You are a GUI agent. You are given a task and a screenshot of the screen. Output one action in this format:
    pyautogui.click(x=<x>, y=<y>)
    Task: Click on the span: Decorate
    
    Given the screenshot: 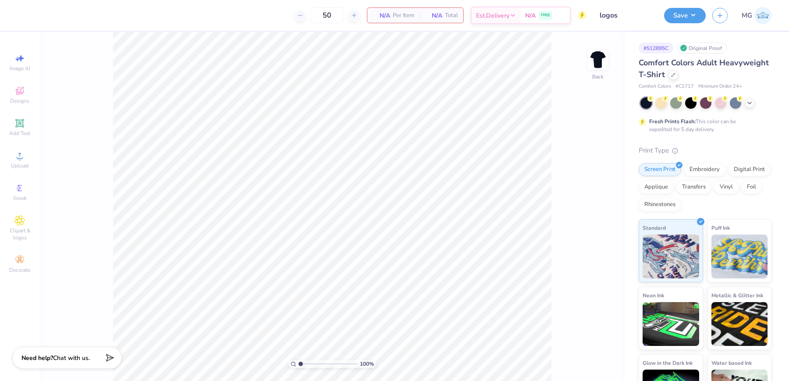 What is the action you would take?
    pyautogui.click(x=20, y=270)
    